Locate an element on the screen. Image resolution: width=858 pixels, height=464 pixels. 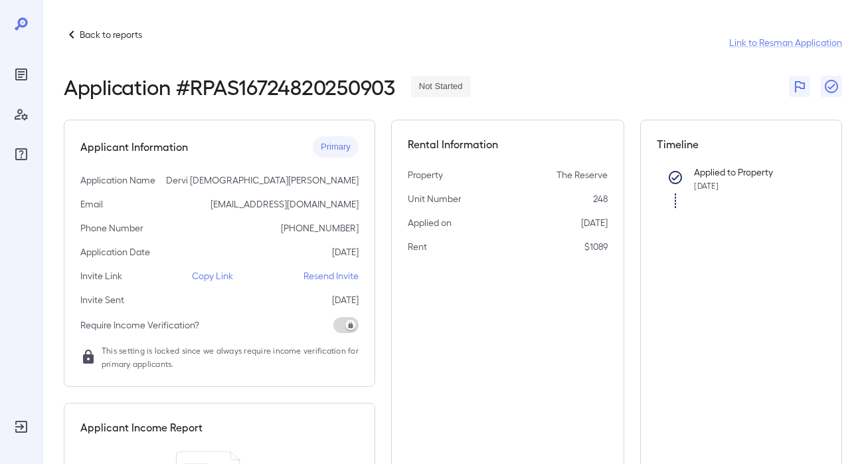
p: Application Name is located at coordinates (118, 180).